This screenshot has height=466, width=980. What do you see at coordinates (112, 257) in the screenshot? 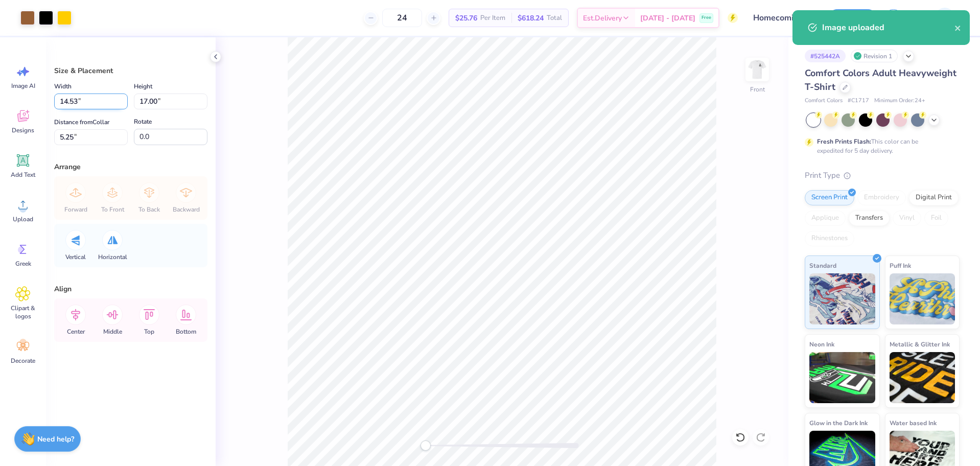
I see `span: Horizontal` at bounding box center [112, 257].